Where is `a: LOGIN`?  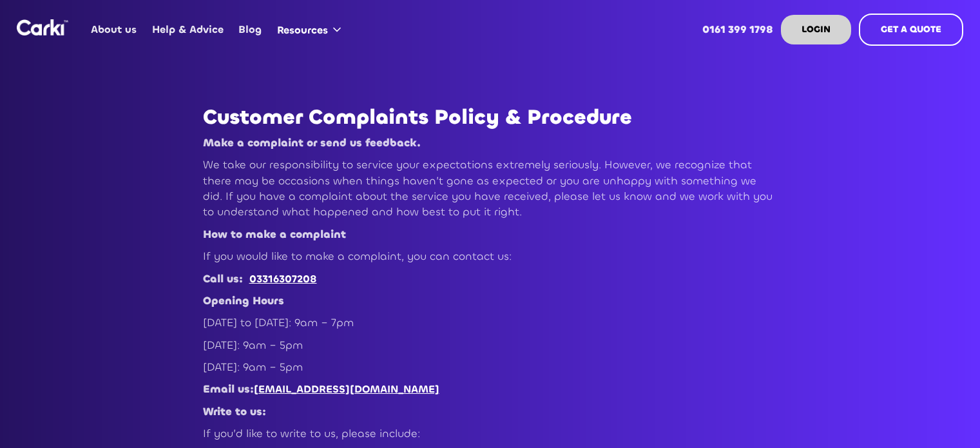 a: LOGIN is located at coordinates (816, 30).